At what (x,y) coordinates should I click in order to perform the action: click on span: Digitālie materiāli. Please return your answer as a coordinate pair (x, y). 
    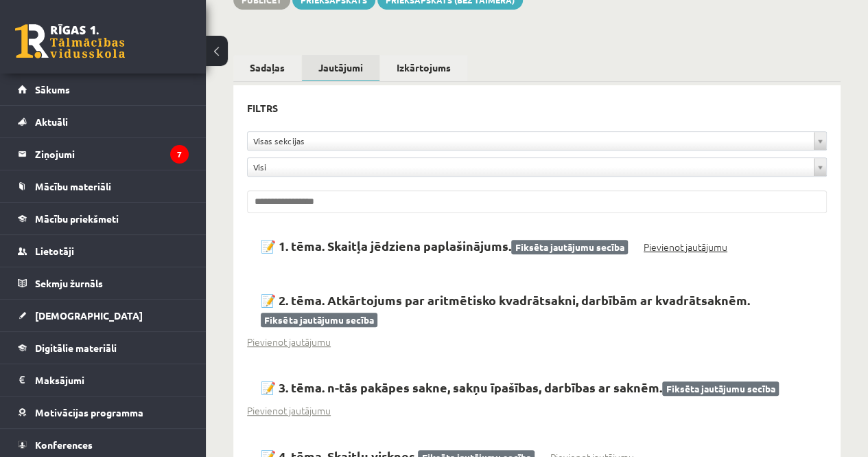
    Looking at the image, I should click on (76, 347).